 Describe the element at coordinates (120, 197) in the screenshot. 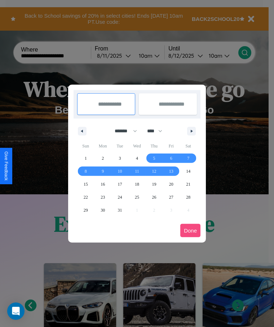

I see `span: 24` at that location.